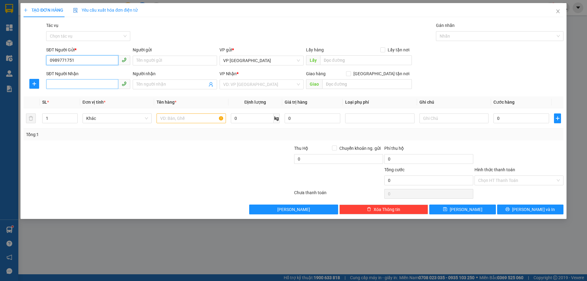  Describe the element at coordinates (88, 74) in the screenshot. I see `div: SĐT Người Nhận` at that location.